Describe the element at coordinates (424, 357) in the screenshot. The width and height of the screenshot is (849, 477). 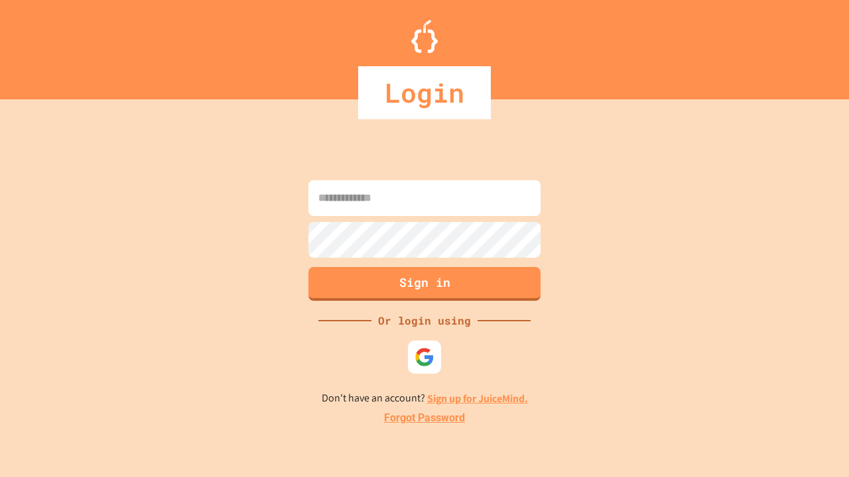
I see `img: google-icon.svg` at that location.